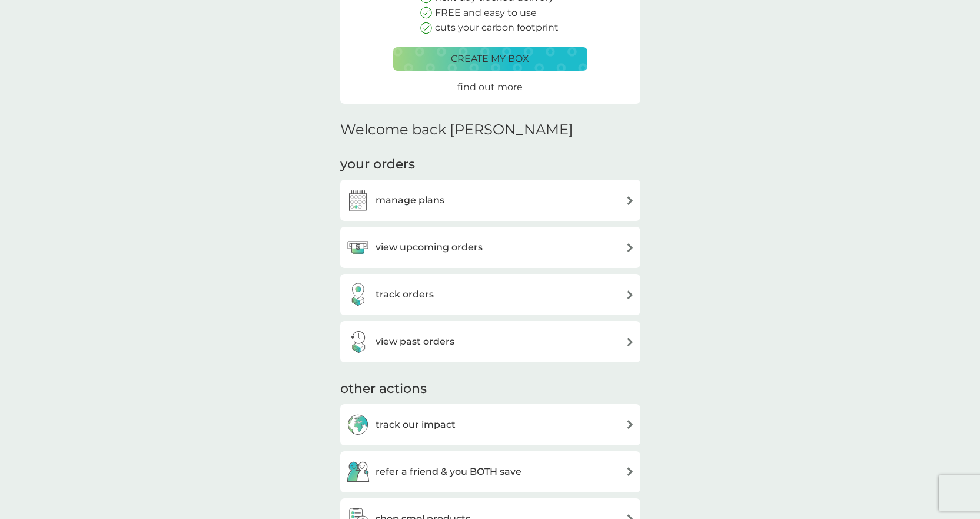 Image resolution: width=980 pixels, height=519 pixels. I want to click on h3: other actions, so click(383, 389).